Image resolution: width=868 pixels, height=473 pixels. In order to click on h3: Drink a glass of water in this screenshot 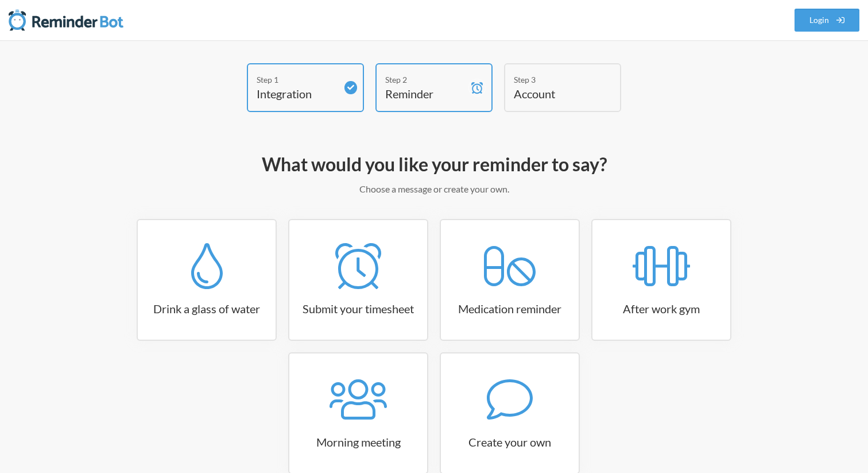, I will do `click(207, 308)`.